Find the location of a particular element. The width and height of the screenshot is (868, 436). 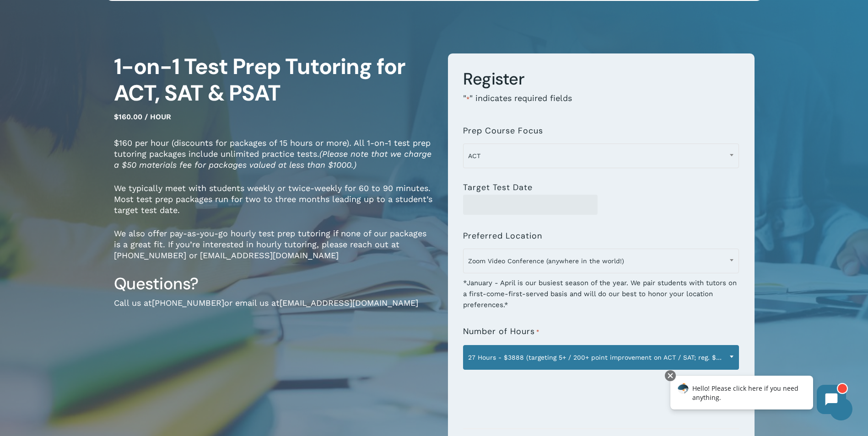

span: ACT is located at coordinates (601, 156).